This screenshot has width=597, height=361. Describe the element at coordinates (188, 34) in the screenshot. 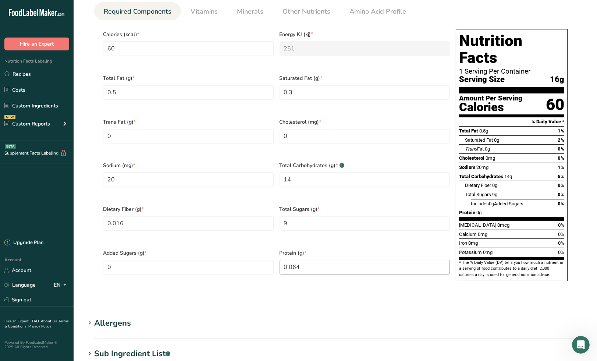

I see `span: Calories (kcal)` at that location.